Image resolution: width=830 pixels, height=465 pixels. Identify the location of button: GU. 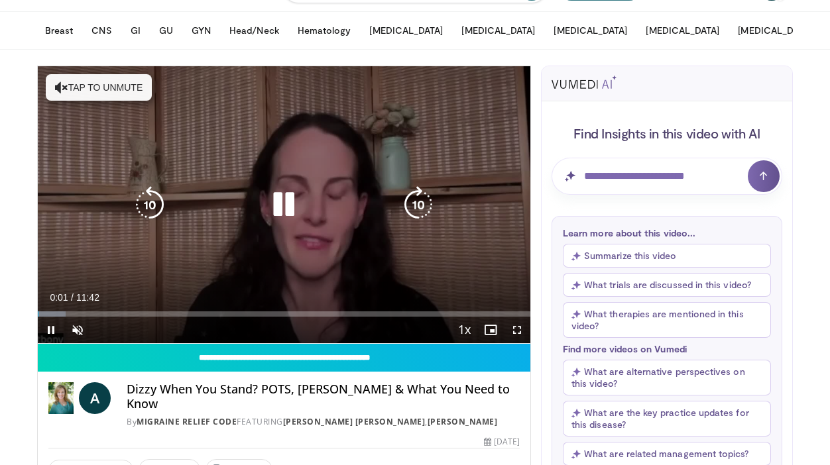
(166, 30).